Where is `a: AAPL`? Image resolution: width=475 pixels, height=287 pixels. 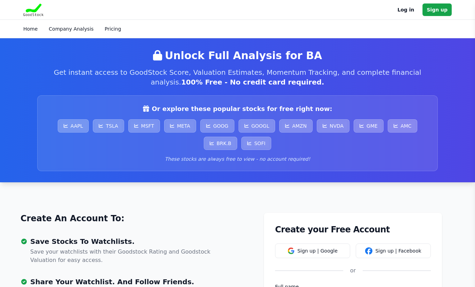 a: AAPL is located at coordinates (73, 126).